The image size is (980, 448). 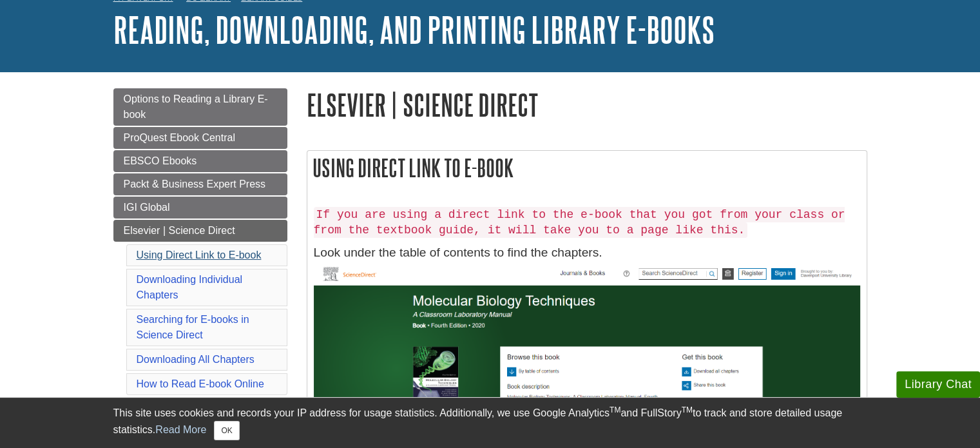 I want to click on a: Using Direct Link to E-book, so click(x=199, y=255).